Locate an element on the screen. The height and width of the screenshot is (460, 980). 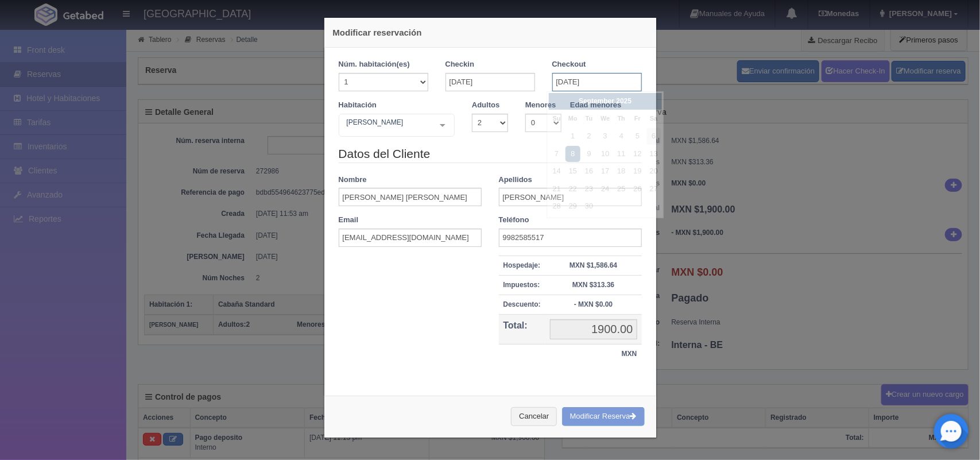
input: Seleccionar hab. is located at coordinates (347, 126).